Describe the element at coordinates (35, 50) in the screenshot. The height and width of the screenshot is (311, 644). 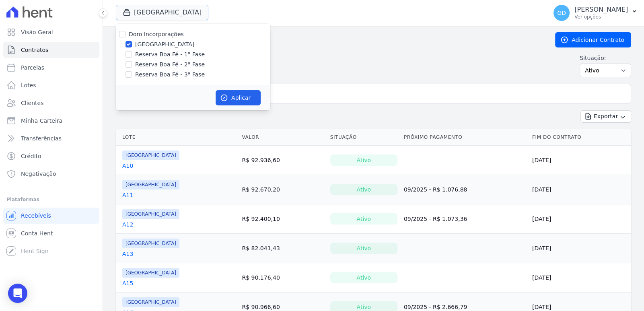
I see `span: Contratos` at that location.